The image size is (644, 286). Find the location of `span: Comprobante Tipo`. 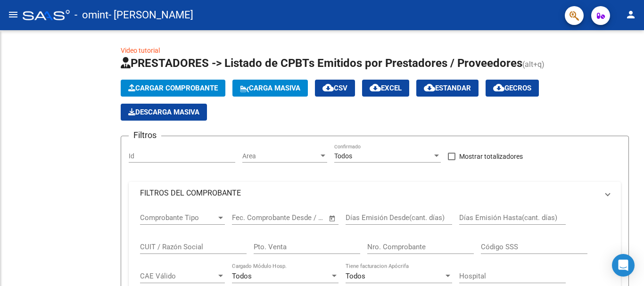

span: Comprobante Tipo is located at coordinates (178, 218).